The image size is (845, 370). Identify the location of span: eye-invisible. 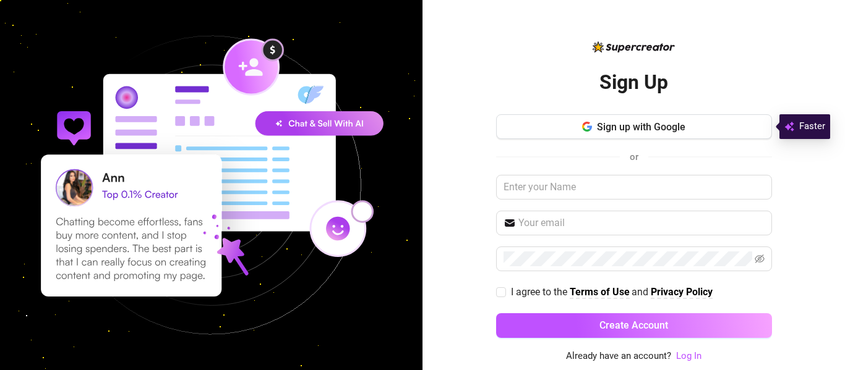
(759, 259).